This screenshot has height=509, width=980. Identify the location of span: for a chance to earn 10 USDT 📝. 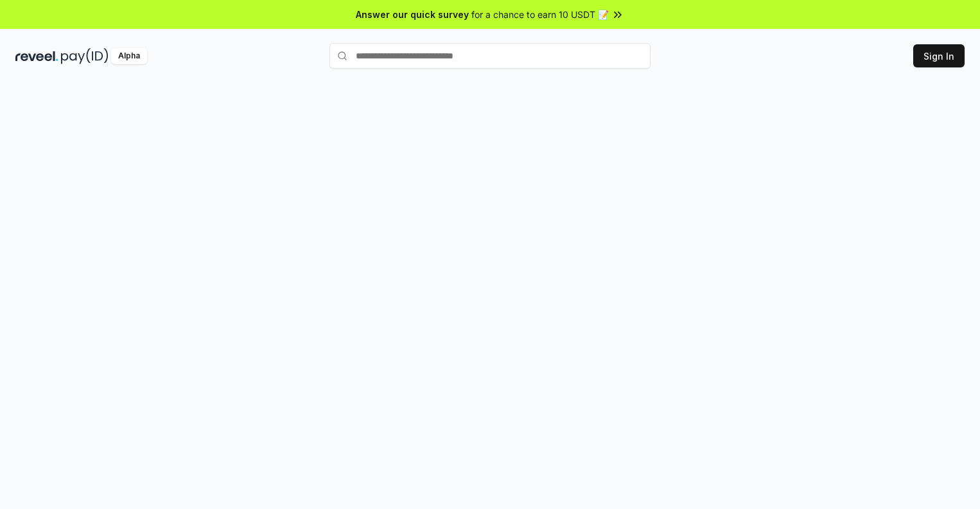
(540, 14).